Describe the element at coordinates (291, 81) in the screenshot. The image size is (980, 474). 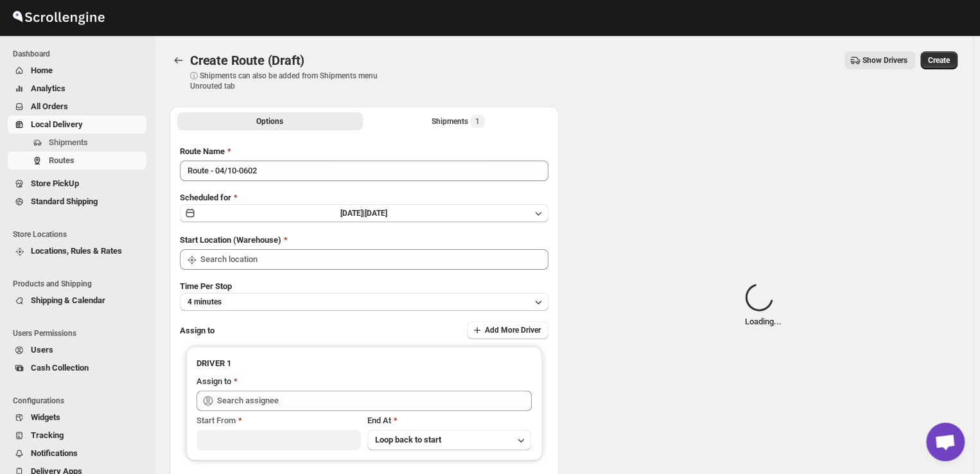
I see `p: ⓘ Shipments can also be added from Shipments menu Unrouted tab` at that location.